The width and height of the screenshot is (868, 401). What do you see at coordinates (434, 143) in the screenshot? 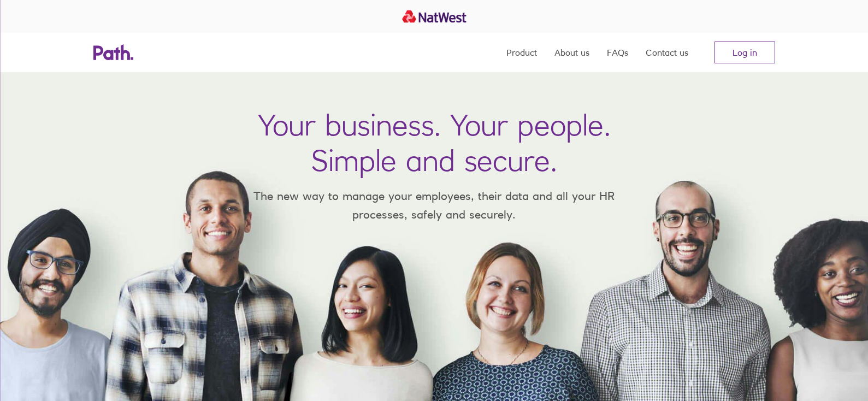
I see `h1: Your business. Your people. Simple and secure.` at bounding box center [434, 143].